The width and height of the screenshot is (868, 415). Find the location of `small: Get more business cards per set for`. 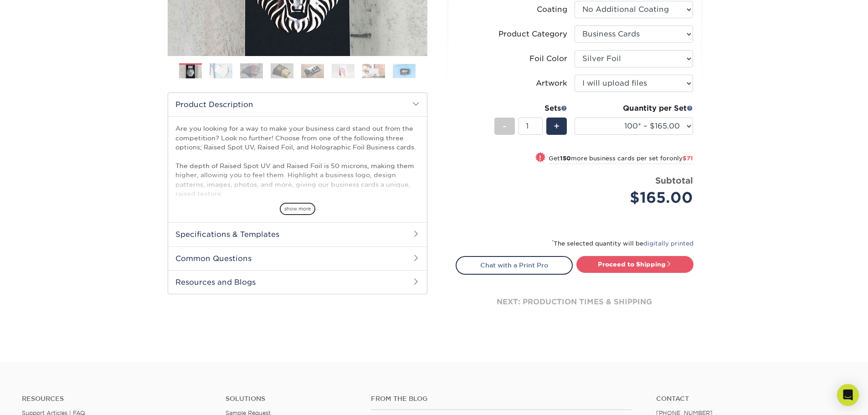

small: Get more business cards per set for is located at coordinates (620, 160).